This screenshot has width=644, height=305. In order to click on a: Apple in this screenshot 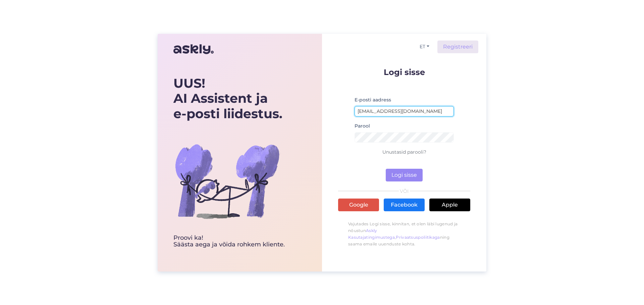, I will do `click(450, 205)`.